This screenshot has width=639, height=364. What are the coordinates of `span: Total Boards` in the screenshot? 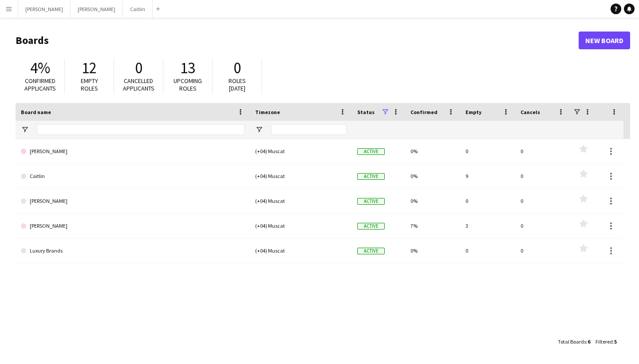 It's located at (572, 341).